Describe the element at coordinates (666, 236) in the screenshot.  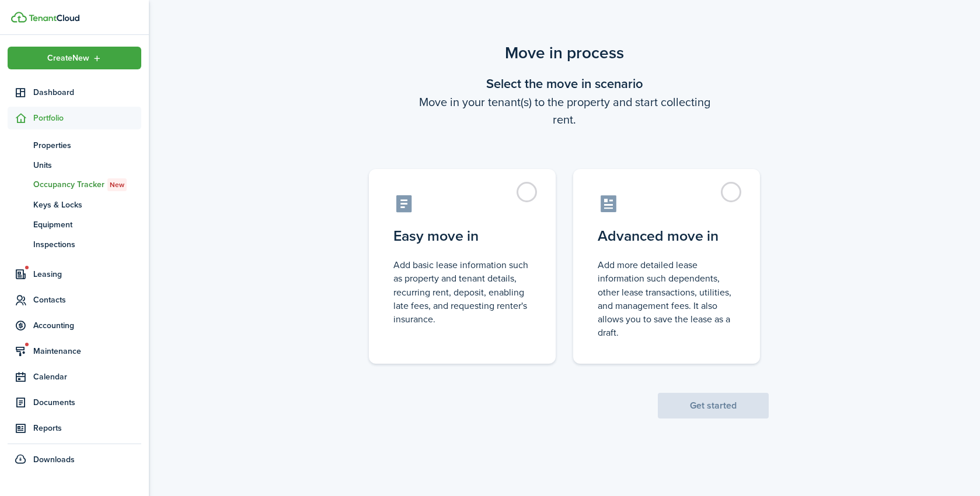
I see `control-radio-card-title: Advanced move in` at that location.